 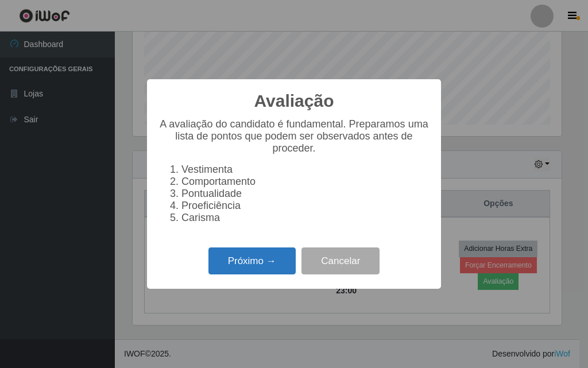 I want to click on li: Comportamento, so click(x=305, y=181).